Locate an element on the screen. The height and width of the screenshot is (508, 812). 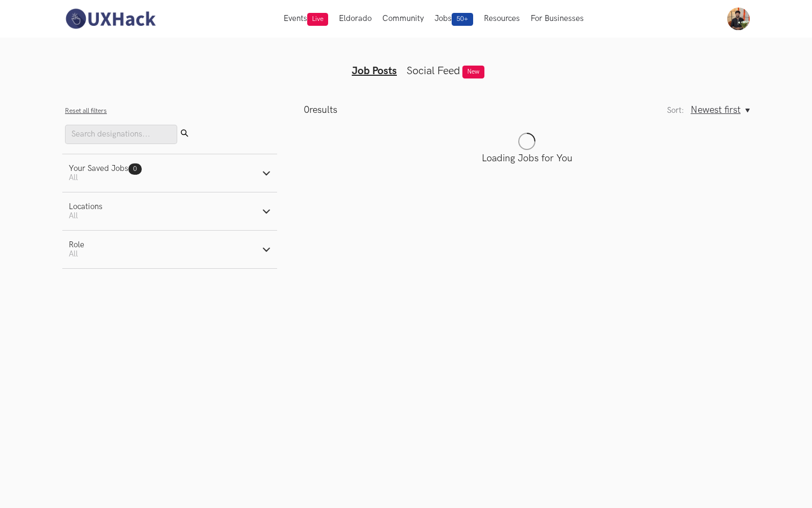
button: LocationsAll is located at coordinates (169, 211).